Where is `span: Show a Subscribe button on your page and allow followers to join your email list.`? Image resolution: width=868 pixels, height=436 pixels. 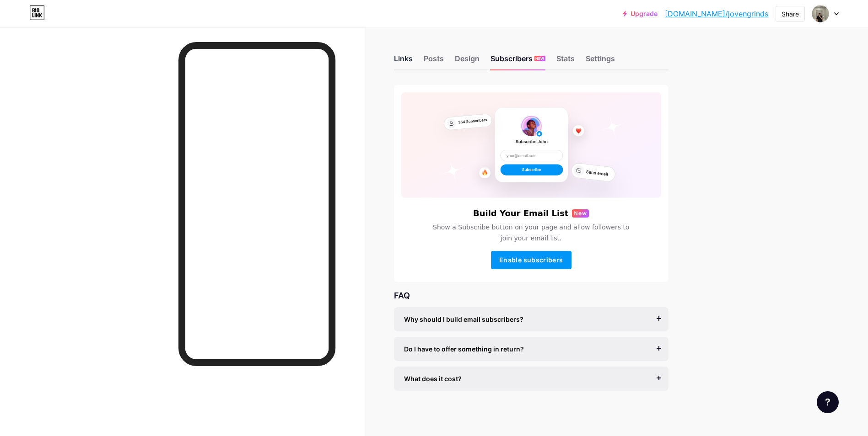
span: Show a Subscribe button on your page and allow followers to join your email list. is located at coordinates (531, 233).